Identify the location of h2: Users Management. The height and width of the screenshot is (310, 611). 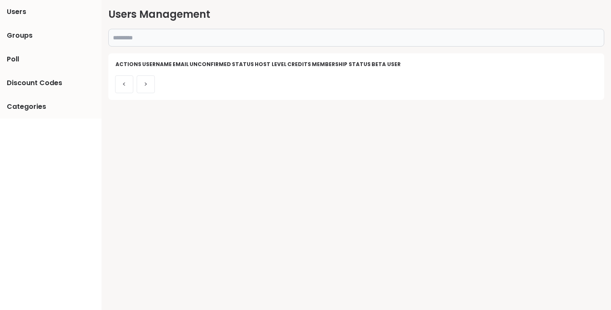
(356, 14).